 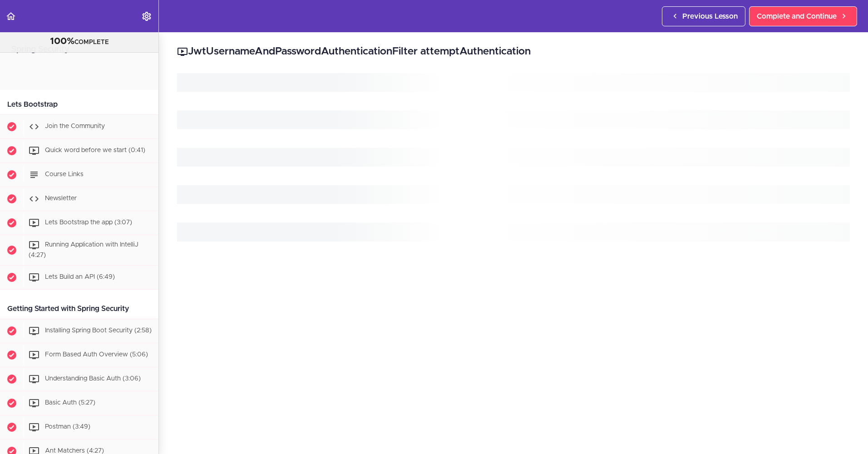 What do you see at coordinates (75, 451) in the screenshot?
I see `span: Ant Matchers (4:27)` at bounding box center [75, 451].